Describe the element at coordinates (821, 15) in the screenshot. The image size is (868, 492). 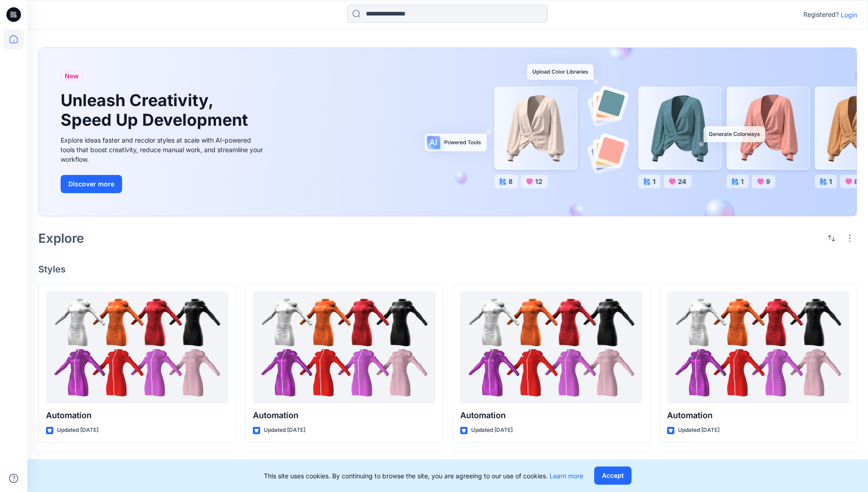
I see `p: Registered?` at that location.